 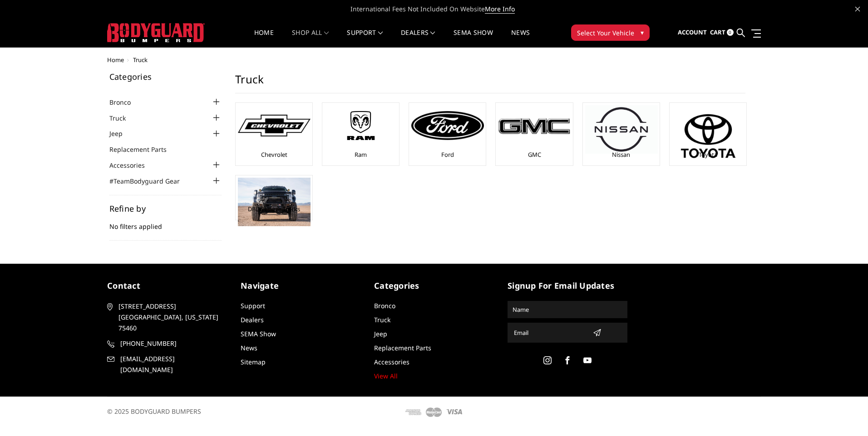 I want to click on img: BODYGUARD BUMPERS, so click(x=156, y=32).